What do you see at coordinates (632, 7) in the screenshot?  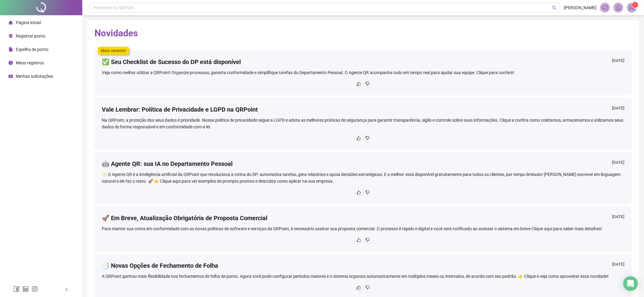 I see `img: 94468` at bounding box center [632, 7].